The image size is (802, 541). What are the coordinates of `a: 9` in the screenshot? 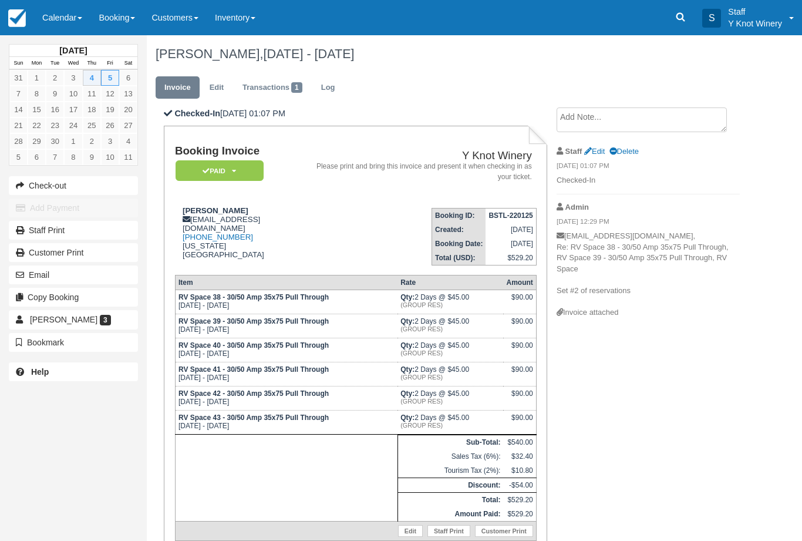 It's located at (92, 157).